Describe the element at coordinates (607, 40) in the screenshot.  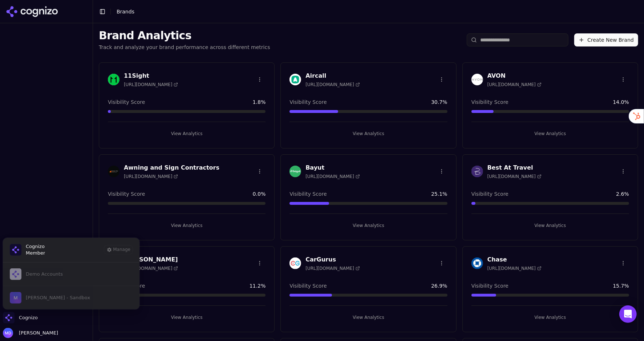
I see `button: Create New Brand` at that location.